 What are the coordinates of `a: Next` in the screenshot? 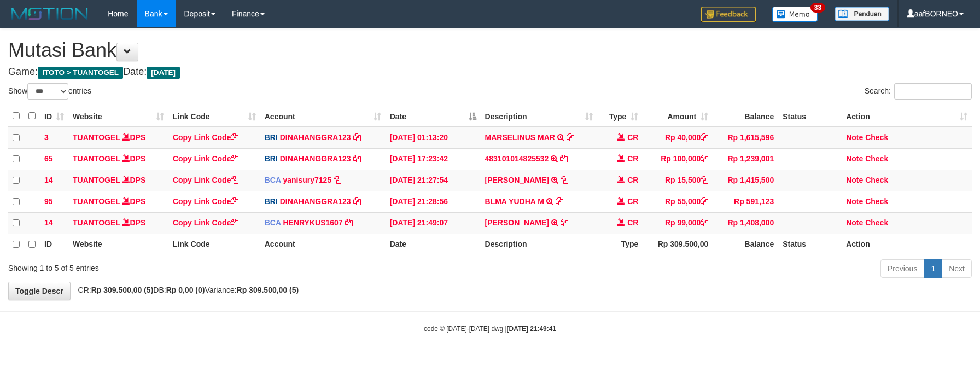 It's located at (957, 269).